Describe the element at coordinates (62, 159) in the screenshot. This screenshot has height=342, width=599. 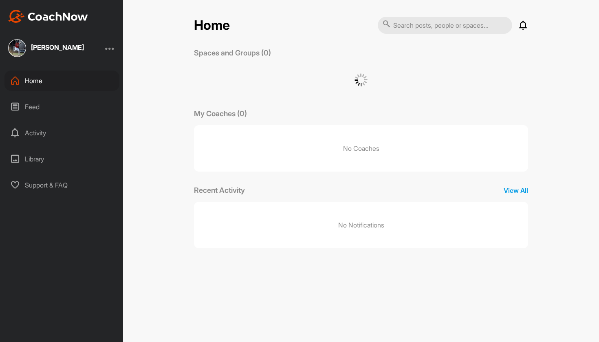
I see `div: Library` at that location.